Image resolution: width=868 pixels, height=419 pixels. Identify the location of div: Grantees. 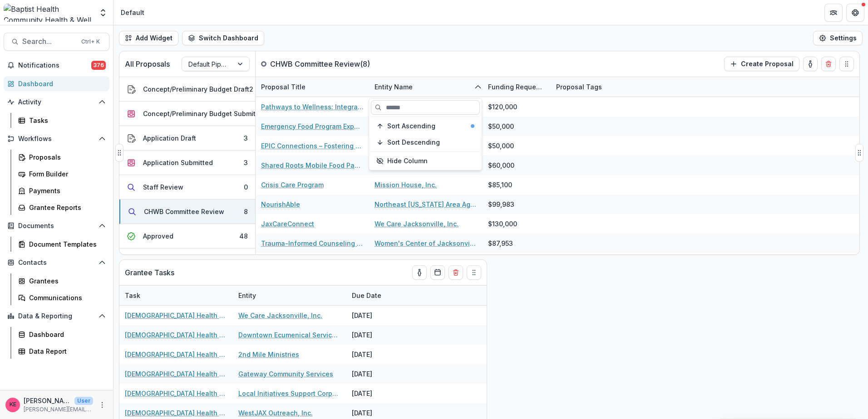
(65, 281).